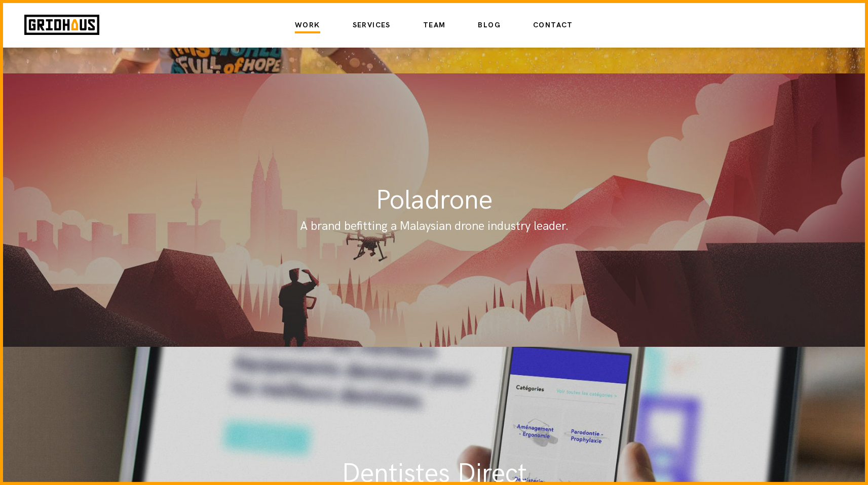 The width and height of the screenshot is (868, 485). Describe the element at coordinates (371, 26) in the screenshot. I see `a: Services` at that location.